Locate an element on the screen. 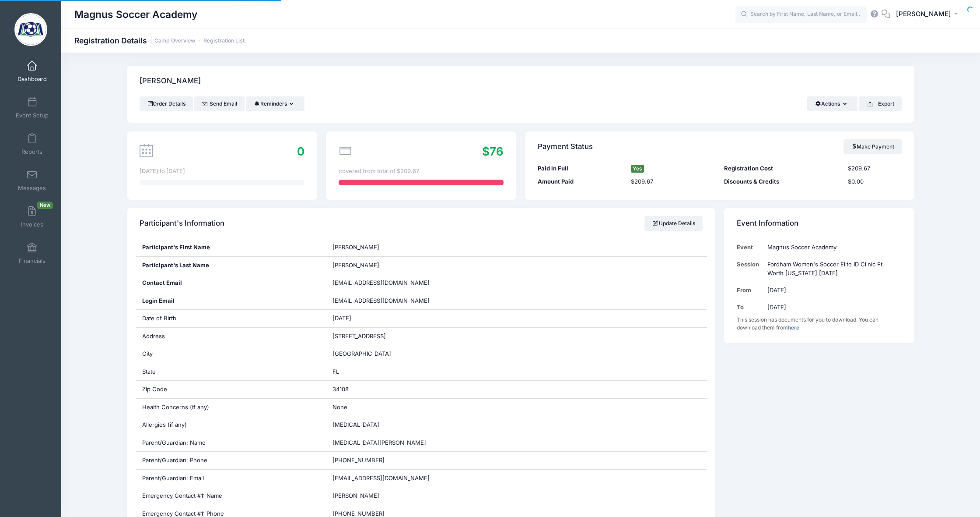  a: Send Email is located at coordinates (219, 103).